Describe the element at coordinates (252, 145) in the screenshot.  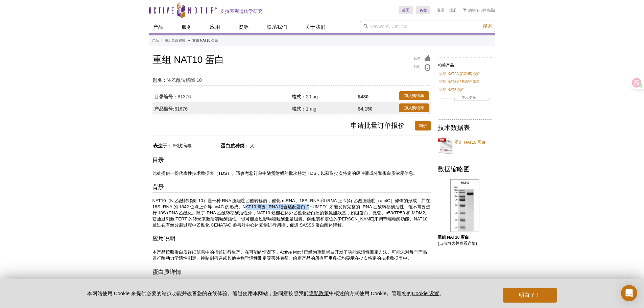
I see `font: 人` at that location.